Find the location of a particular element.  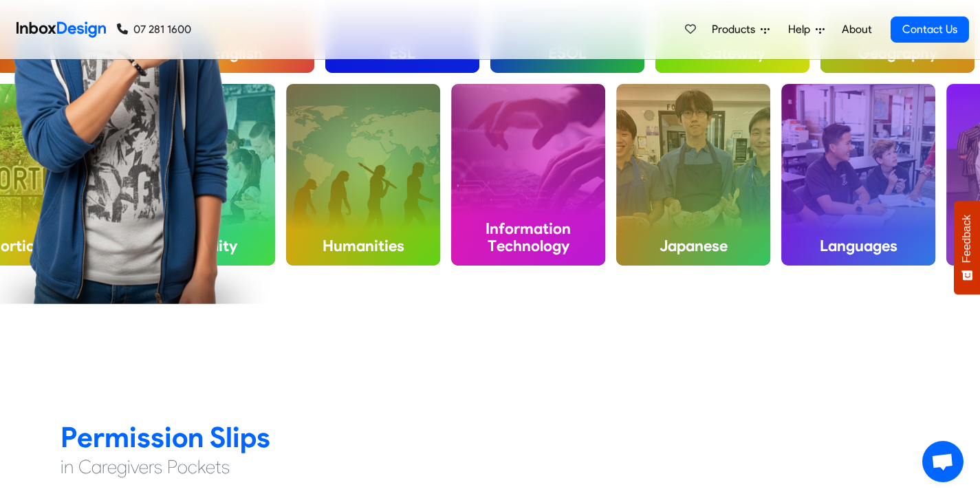

button: Feedback - Show survey is located at coordinates (968, 248).